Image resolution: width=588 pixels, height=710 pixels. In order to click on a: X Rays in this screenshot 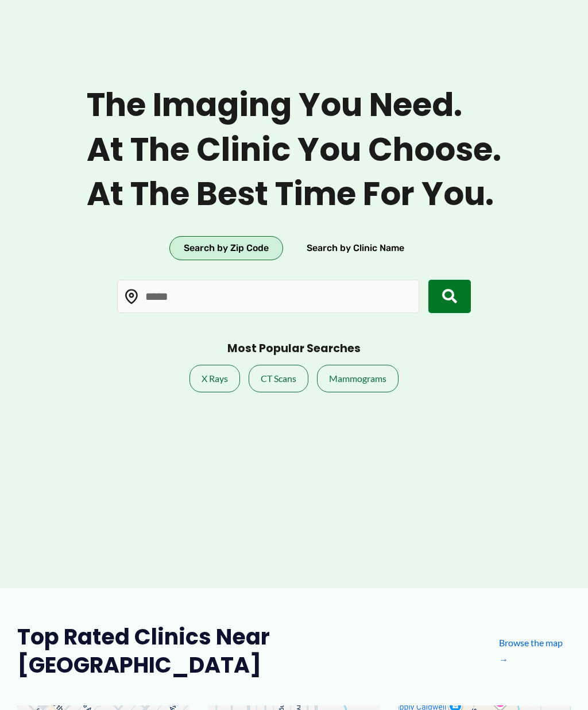, I will do `click(215, 379)`.